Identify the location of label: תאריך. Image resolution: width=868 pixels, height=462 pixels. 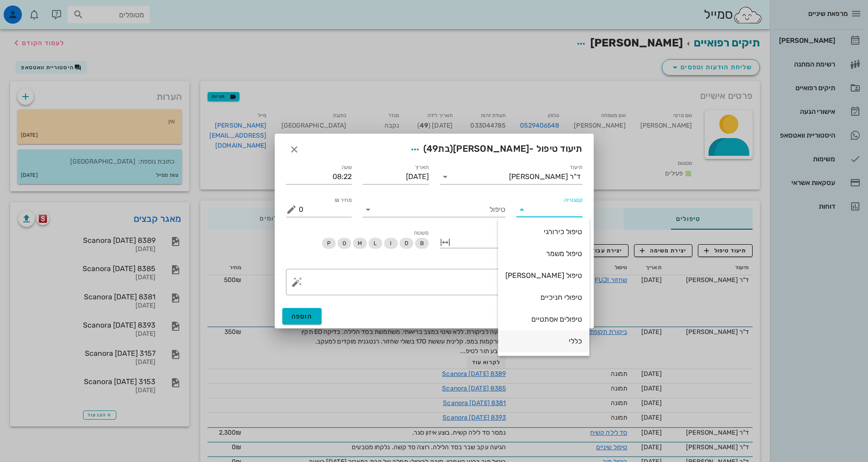
(421, 167).